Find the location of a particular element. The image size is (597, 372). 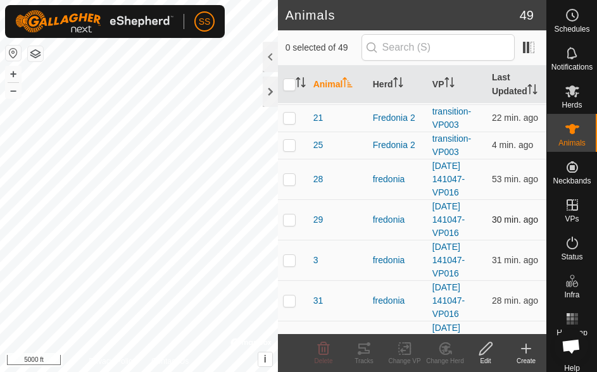

input: Search (S) is located at coordinates (438, 48).